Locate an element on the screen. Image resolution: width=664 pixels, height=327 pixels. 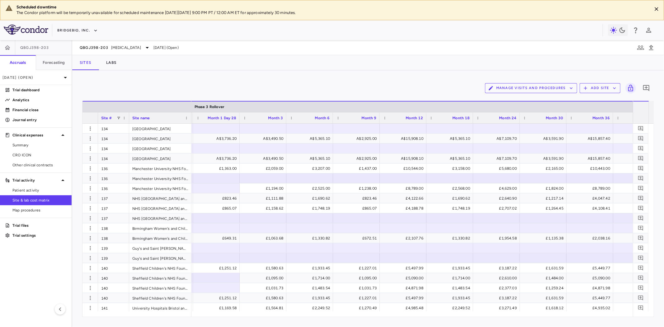
div: A$15,857.40 is located at coordinates (591, 158).